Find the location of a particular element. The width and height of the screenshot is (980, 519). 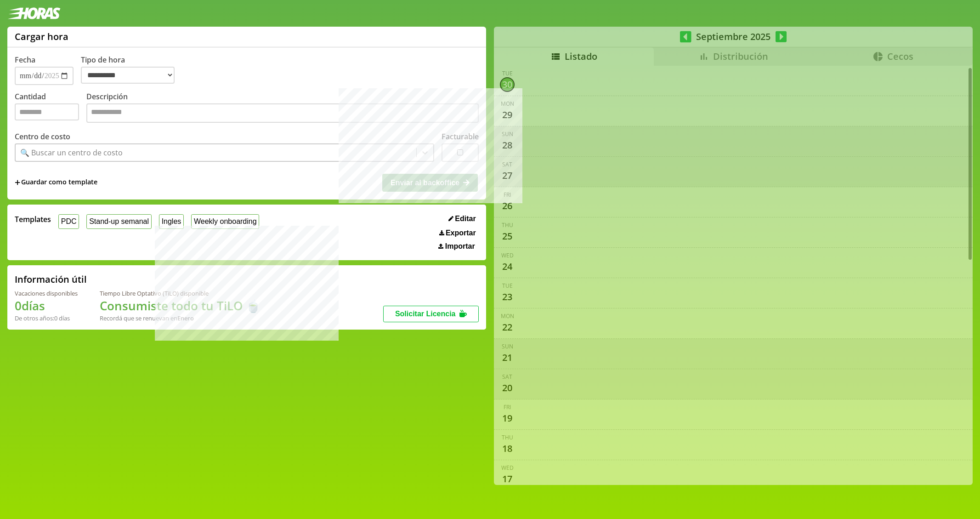

label: Cantidad is located at coordinates (51, 108).